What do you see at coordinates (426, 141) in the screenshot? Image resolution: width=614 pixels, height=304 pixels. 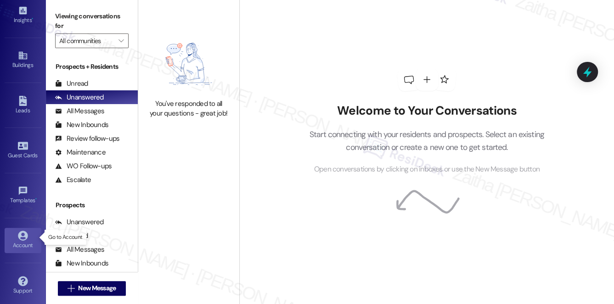 I see `p: Start connecting with your residents and prospects. Select an existing conversation or create a n...` at bounding box center [426, 141].